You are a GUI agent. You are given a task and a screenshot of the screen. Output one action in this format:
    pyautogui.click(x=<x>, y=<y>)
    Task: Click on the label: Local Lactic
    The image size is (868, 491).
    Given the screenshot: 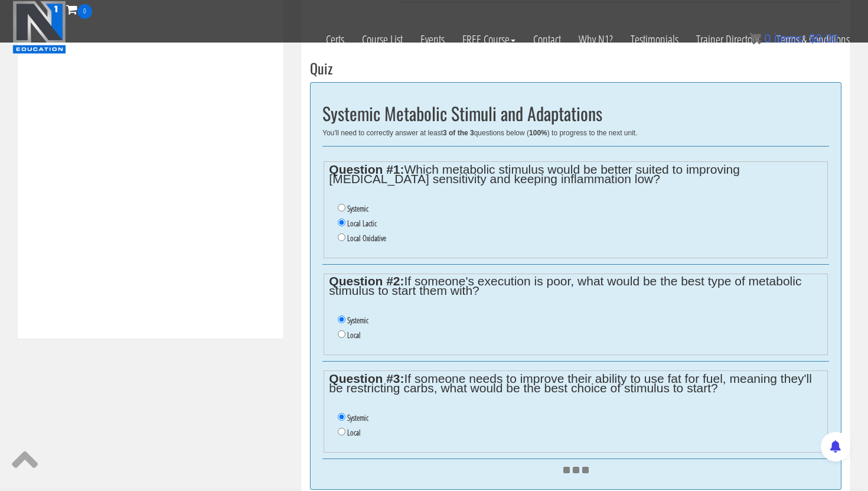 What is the action you would take?
    pyautogui.click(x=362, y=223)
    